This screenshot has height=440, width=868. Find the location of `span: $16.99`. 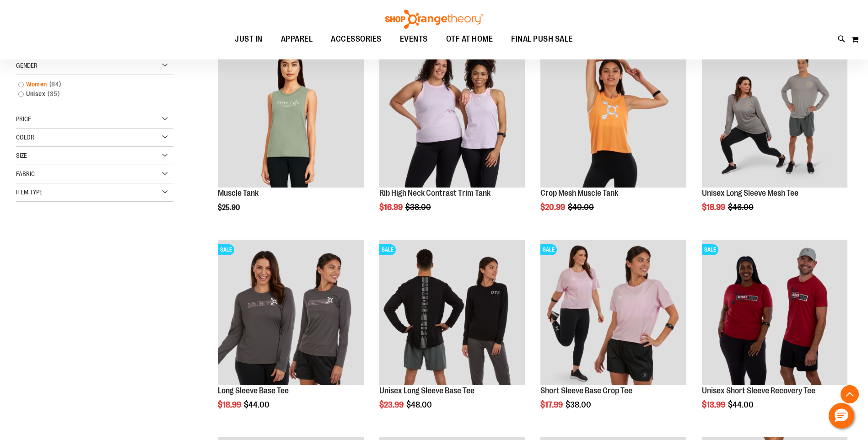

span: $16.99 is located at coordinates (392, 207).